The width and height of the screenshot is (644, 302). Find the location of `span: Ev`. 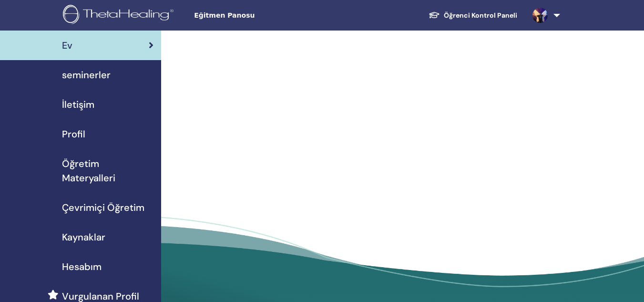

span: Ev is located at coordinates (67, 45).